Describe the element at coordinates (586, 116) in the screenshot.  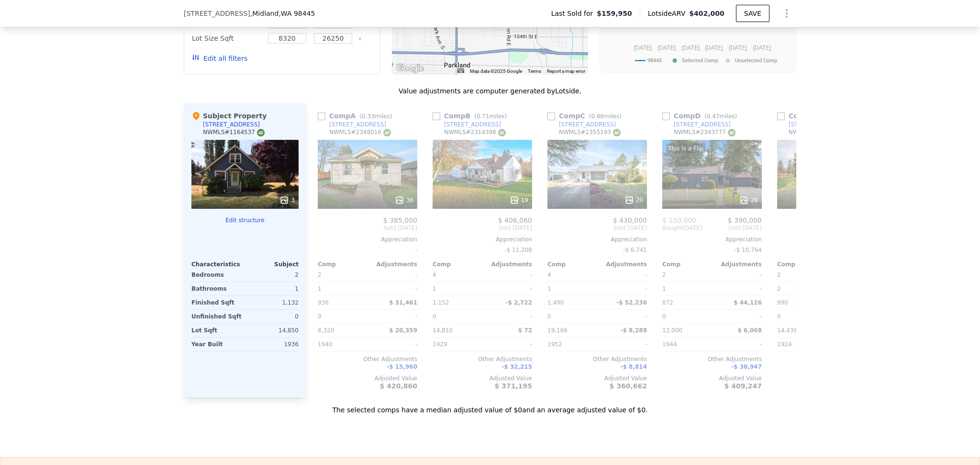
I see `div: Comp C` at that location.